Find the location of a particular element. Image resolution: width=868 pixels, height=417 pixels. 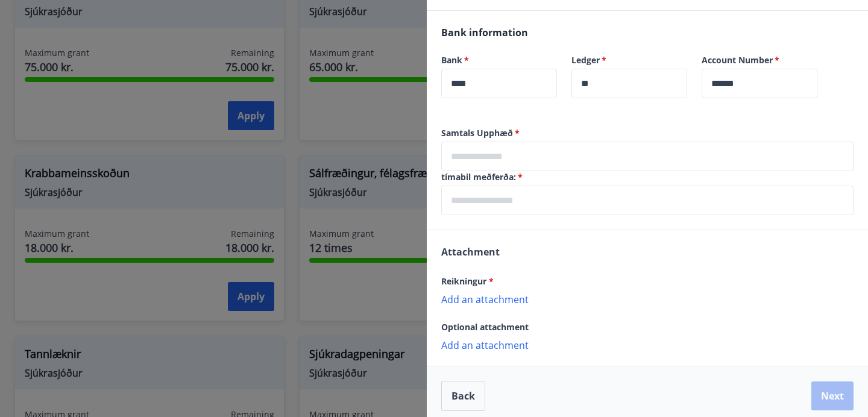

div: Samtals Upphæð is located at coordinates (648, 157).